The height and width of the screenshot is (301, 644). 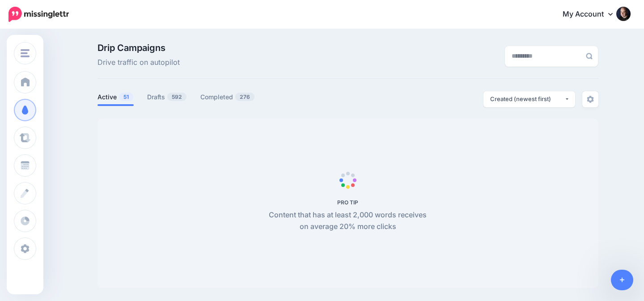 I want to click on p: Content that has at least 2,000 words receives on average 20% more clicks, so click(x=348, y=221).